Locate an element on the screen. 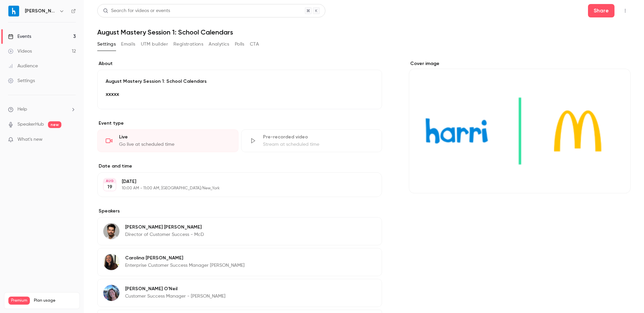 This screenshot has width=644, height=313. p: 19 is located at coordinates (110, 187).